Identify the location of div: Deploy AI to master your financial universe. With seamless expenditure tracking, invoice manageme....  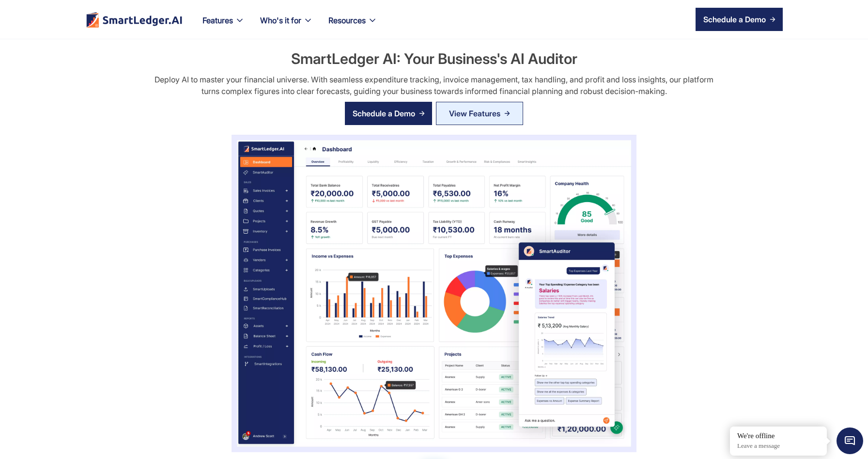
(434, 86).